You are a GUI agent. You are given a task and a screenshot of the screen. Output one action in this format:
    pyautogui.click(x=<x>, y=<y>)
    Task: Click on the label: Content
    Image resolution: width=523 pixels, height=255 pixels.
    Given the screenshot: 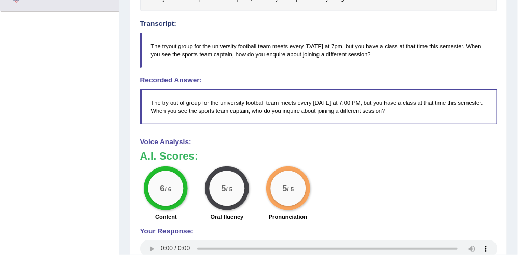 What is the action you would take?
    pyautogui.click(x=166, y=217)
    